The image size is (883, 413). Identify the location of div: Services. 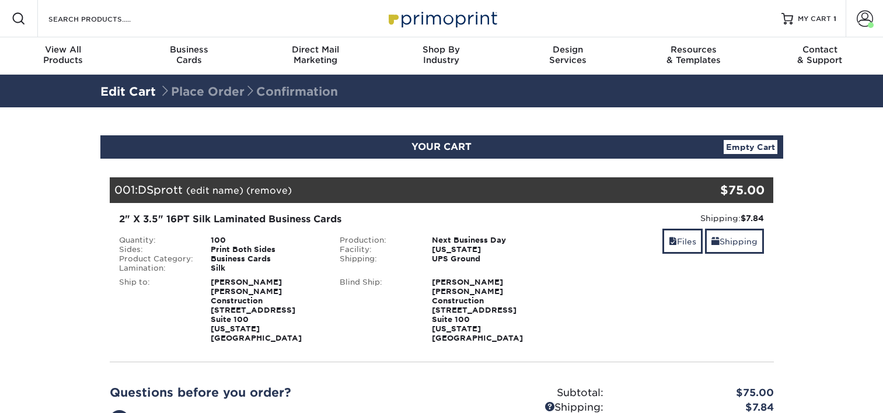
(568, 55).